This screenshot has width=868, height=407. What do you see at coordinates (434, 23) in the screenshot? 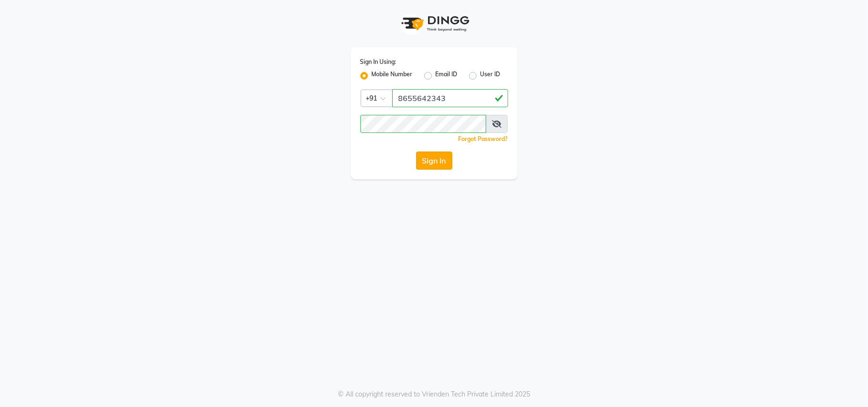
I see `img: logo1.svg` at bounding box center [434, 23].